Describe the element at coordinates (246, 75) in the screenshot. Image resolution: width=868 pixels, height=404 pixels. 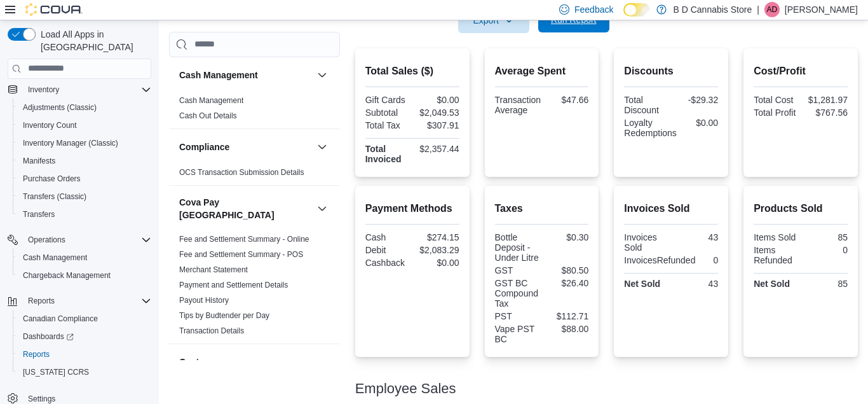
I see `button: Cash Management` at that location.